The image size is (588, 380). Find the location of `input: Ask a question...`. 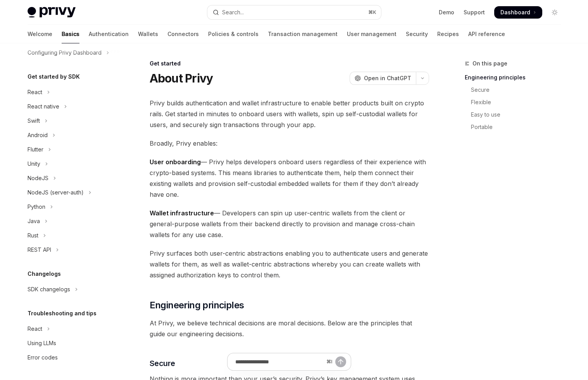

input: Ask a question... is located at coordinates (279, 362).